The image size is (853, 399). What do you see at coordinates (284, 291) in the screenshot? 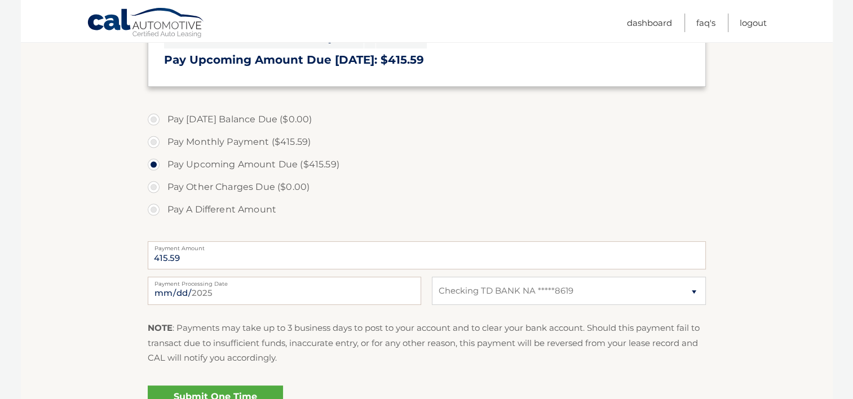
I see `input: Payment Date` at bounding box center [284, 291].